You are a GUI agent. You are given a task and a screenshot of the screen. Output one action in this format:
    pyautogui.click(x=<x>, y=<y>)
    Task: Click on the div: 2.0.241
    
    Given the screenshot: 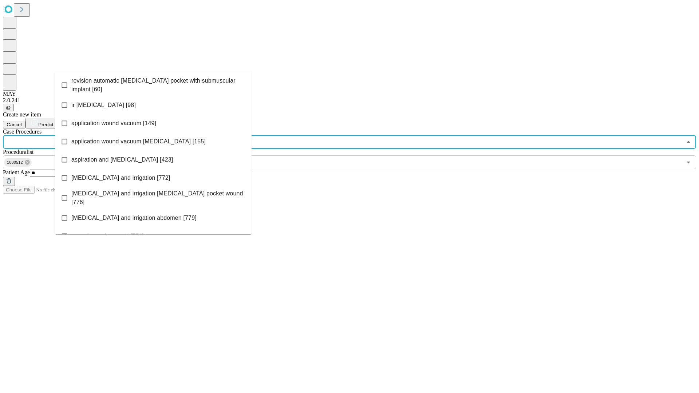 What is the action you would take?
    pyautogui.click(x=349, y=100)
    